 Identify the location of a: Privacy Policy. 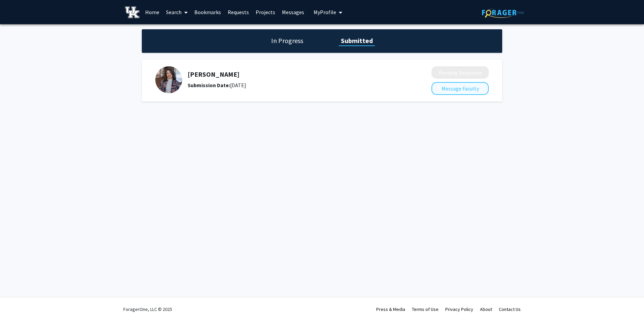
(459, 309).